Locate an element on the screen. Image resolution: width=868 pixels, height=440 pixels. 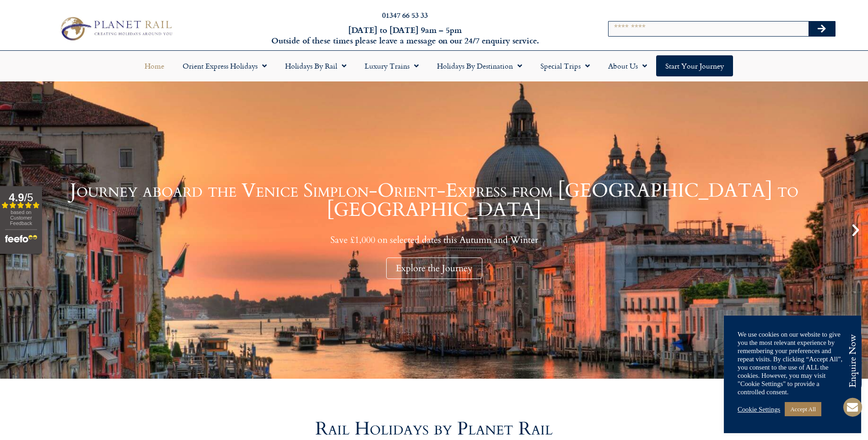
a: Home is located at coordinates (154, 66).